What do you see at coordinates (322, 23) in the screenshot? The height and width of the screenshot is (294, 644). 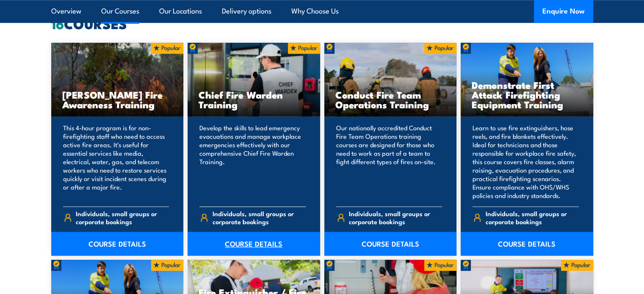 I see `h2: COURSES` at bounding box center [322, 23].